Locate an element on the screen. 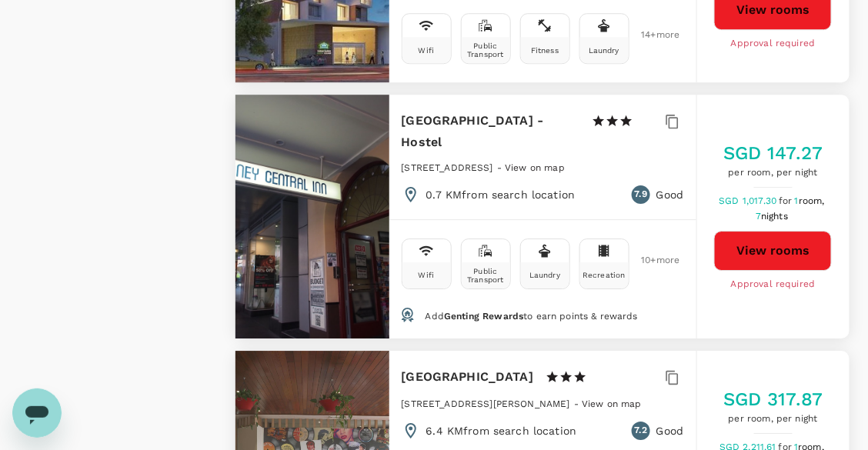 The image size is (868, 450). span: 1 is located at coordinates (811, 201).